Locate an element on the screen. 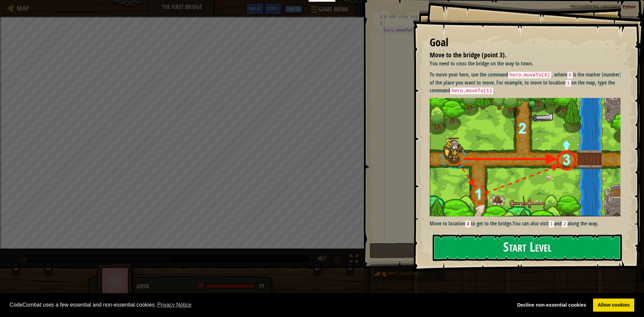 This screenshot has height=317, width=644. span: hero.moveTo(n) is located at coordinates (405, 273).